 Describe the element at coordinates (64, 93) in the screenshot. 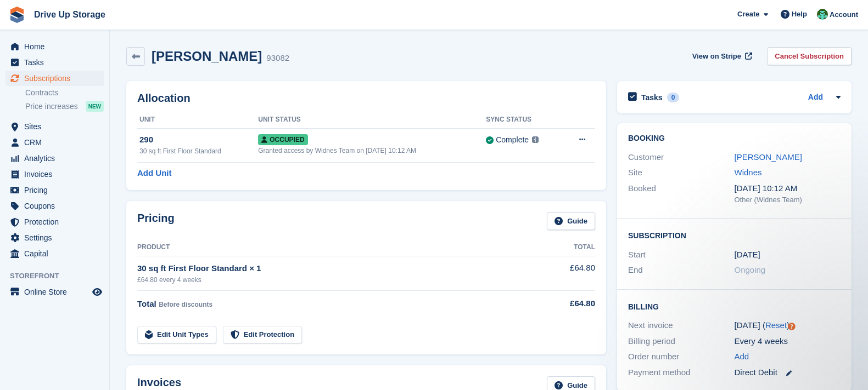

I see `a: Contracts` at that location.